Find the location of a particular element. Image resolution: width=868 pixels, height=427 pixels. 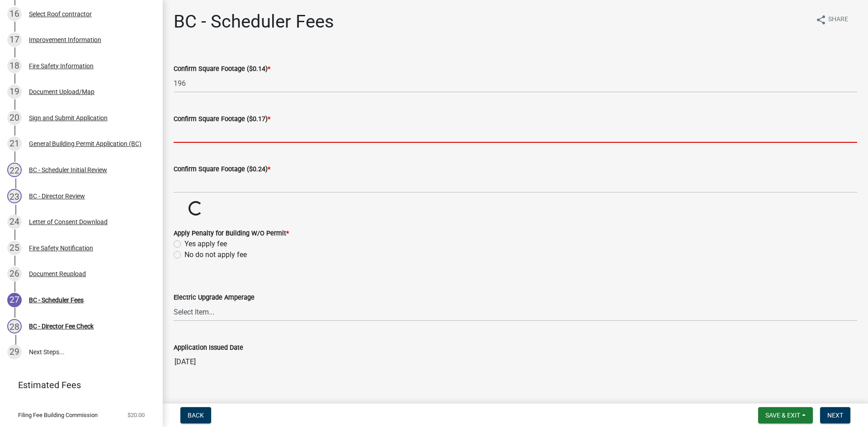

label: Yes apply fee is located at coordinates (206, 244).